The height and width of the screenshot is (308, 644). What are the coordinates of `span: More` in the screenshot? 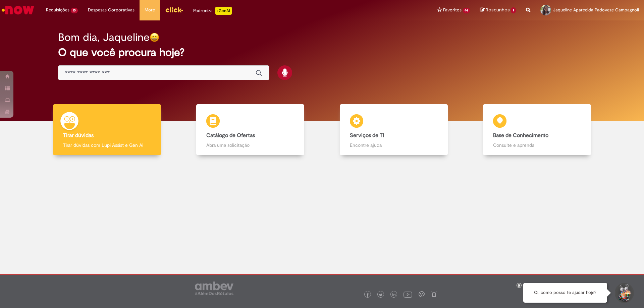 It's located at (150, 10).